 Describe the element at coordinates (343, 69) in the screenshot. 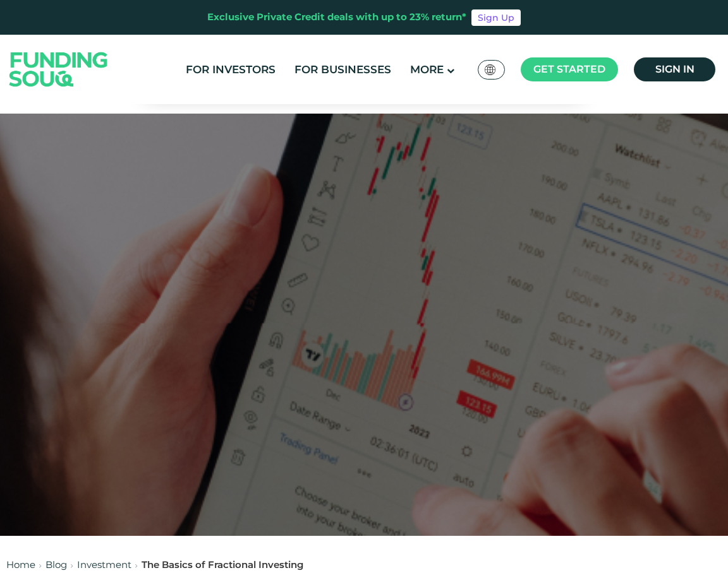

I see `a: For Businesses` at that location.